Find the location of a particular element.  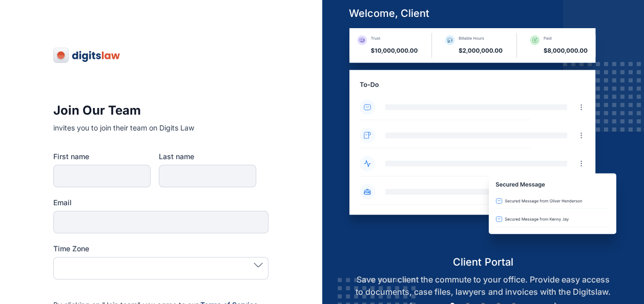

h3: Join Our Team is located at coordinates (161, 110).